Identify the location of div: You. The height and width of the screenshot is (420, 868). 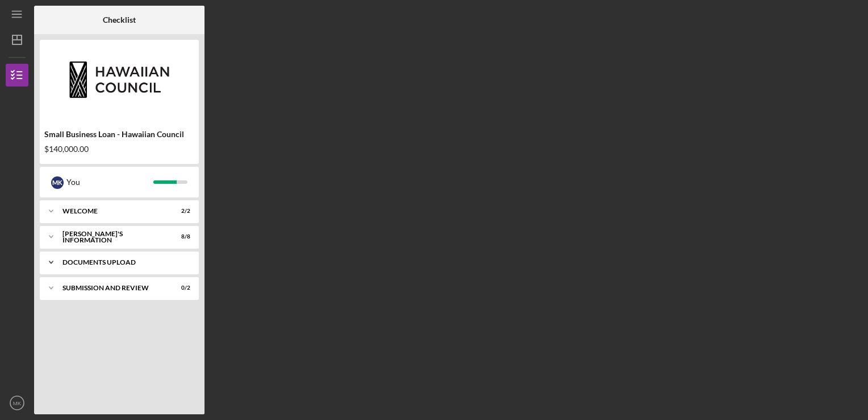
(110, 182).